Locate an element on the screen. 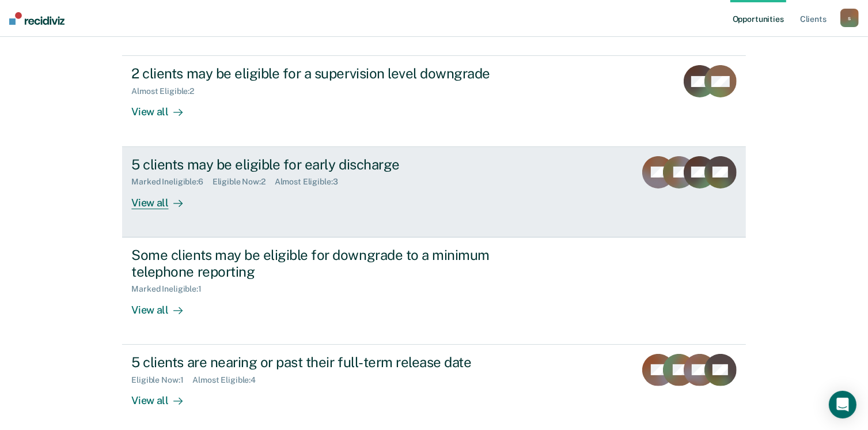 The width and height of the screenshot is (868, 430). a: Some clients may be eligible for downgrade to a minimum telephone reportingMarked Ineligible:1Vie... is located at coordinates (434, 291).